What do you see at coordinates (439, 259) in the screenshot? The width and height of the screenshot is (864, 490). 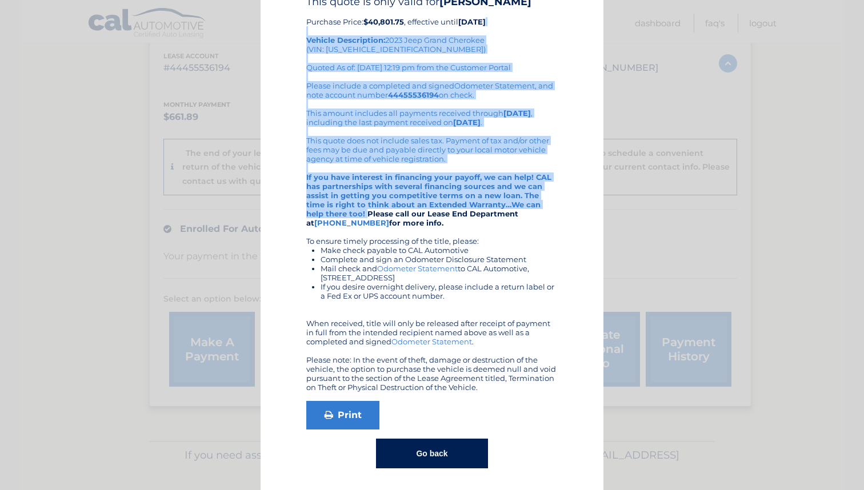 I see `li: Complete and sign an Odometer Disclosure Statement` at bounding box center [439, 259].